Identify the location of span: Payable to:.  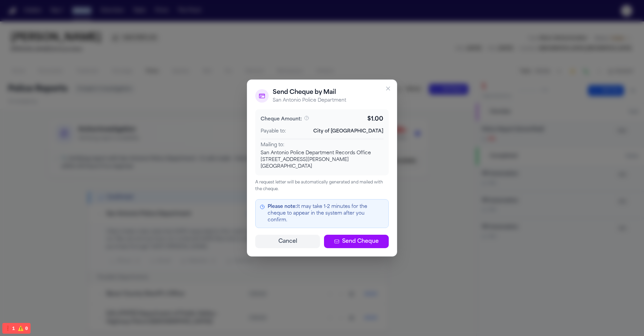
(273, 132).